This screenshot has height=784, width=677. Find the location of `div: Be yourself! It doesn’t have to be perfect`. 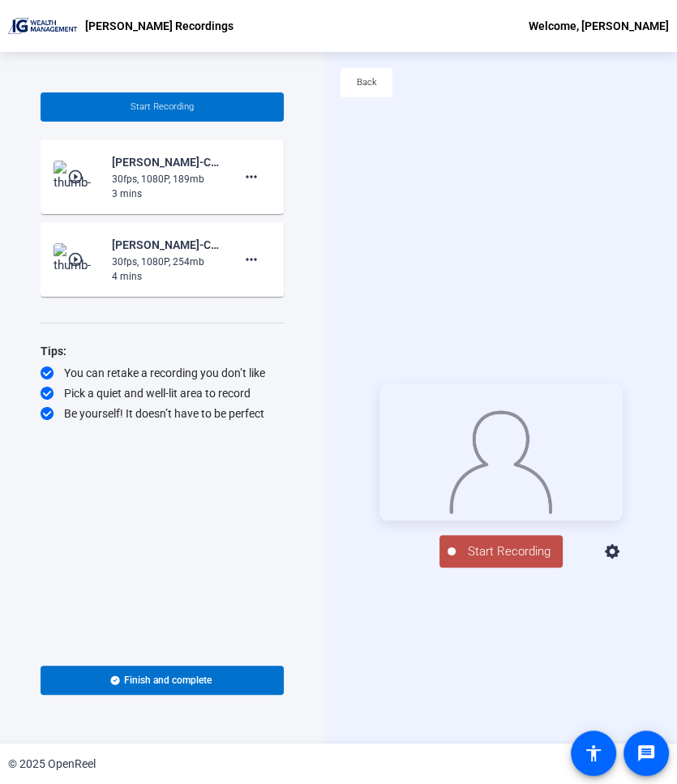

div: Be yourself! It doesn’t have to be perfect is located at coordinates (162, 414).